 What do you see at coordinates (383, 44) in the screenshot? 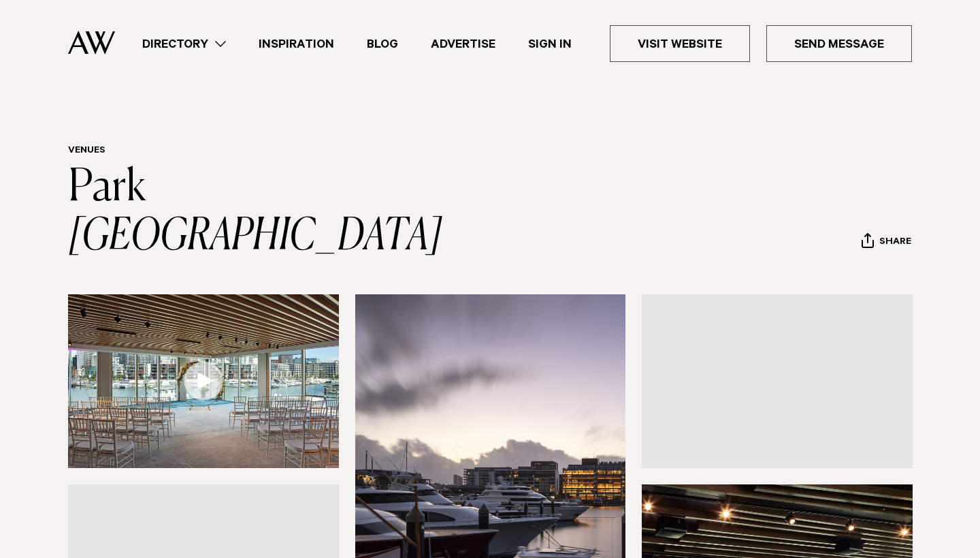
I see `a: Blog` at bounding box center [383, 44].